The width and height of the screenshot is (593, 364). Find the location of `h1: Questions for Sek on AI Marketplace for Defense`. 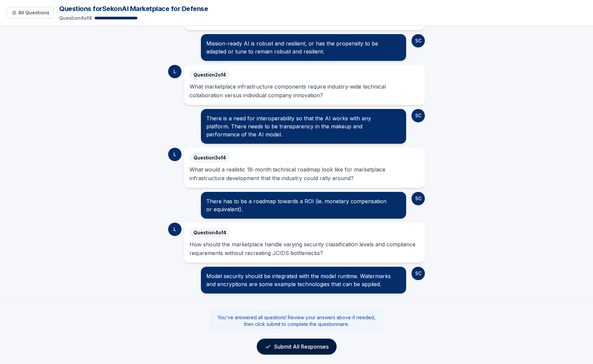

h1: Questions for Sek on AI Marketplace for Defense is located at coordinates (323, 8).